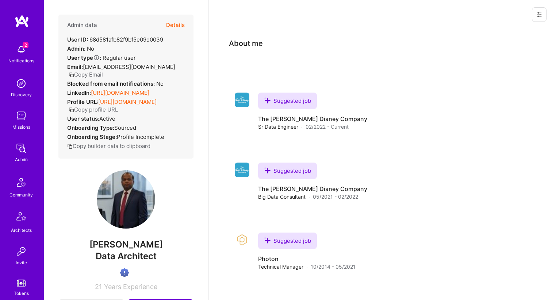  Describe the element at coordinates (335, 197) in the screenshot. I see `span: 05/2021 - 02/2022` at that location.